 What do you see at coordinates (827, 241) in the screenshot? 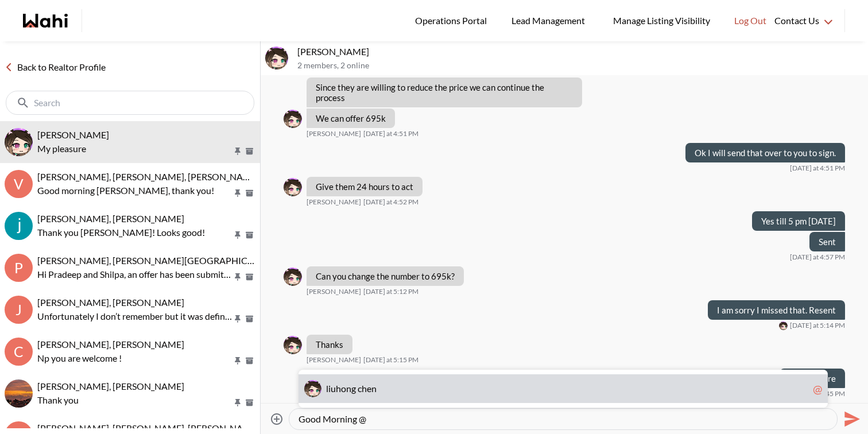
I see `p: Sent` at bounding box center [827, 241].